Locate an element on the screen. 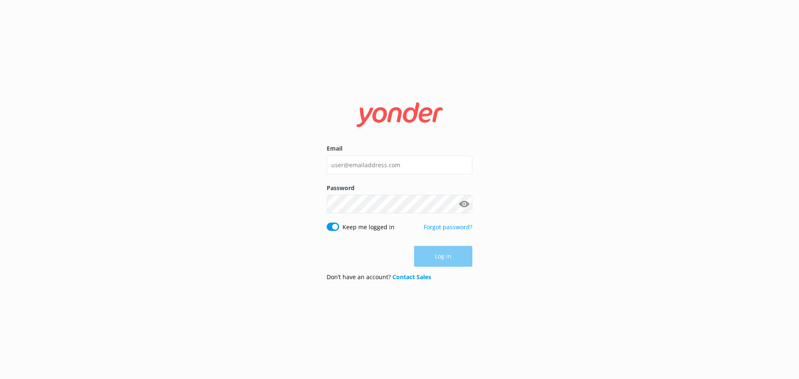 The height and width of the screenshot is (379, 799). a: Forgot password? is located at coordinates (448, 227).